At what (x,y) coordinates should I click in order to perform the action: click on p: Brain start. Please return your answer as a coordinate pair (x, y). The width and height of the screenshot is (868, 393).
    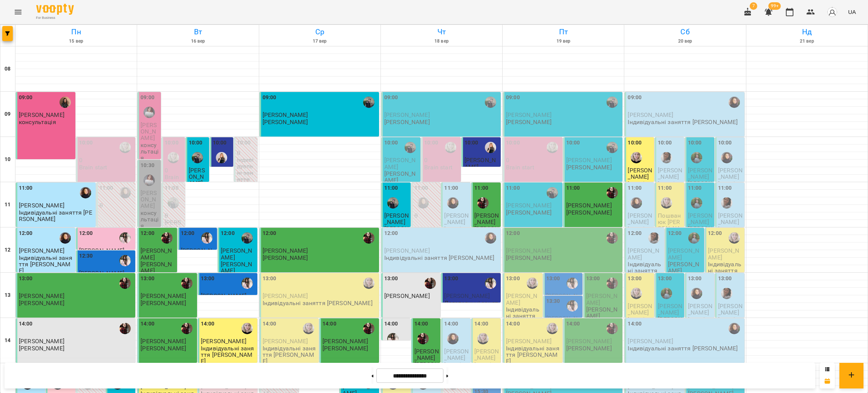
    Looking at the image, I should click on (520, 167).